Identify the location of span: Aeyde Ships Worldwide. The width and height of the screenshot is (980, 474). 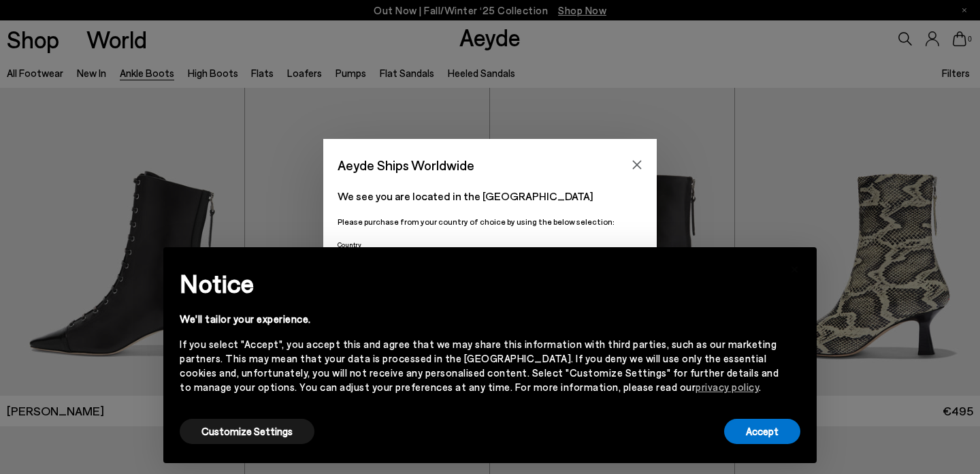
(406, 165).